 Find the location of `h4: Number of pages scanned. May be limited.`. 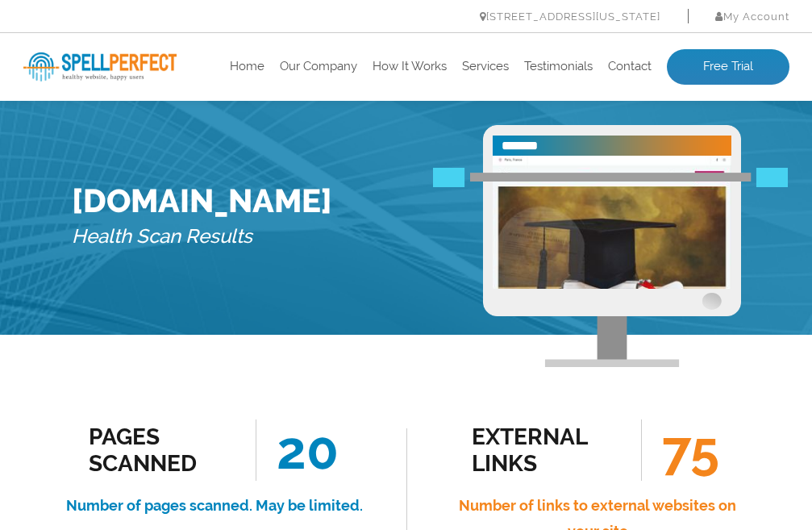

h4: Number of pages scanned. May be limited. is located at coordinates (215, 505).